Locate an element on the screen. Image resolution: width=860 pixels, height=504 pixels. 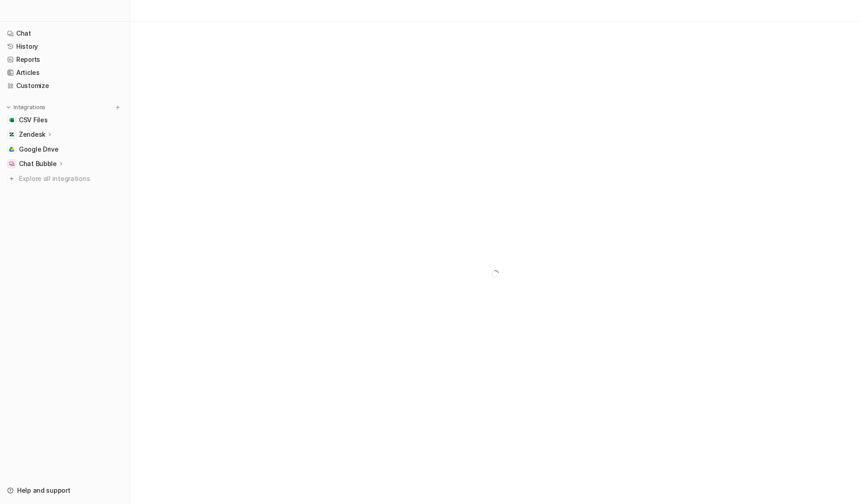
a: Customize is located at coordinates (64, 85).